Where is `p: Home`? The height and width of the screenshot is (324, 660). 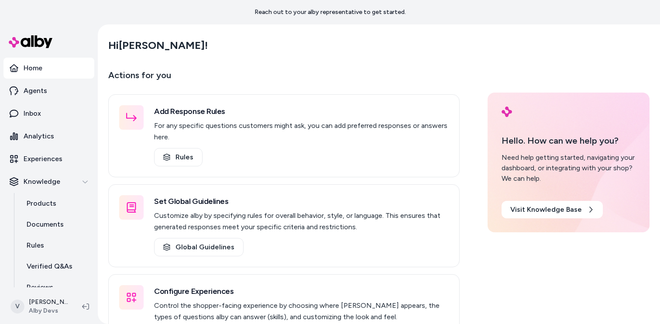
p: Home is located at coordinates (33, 68).